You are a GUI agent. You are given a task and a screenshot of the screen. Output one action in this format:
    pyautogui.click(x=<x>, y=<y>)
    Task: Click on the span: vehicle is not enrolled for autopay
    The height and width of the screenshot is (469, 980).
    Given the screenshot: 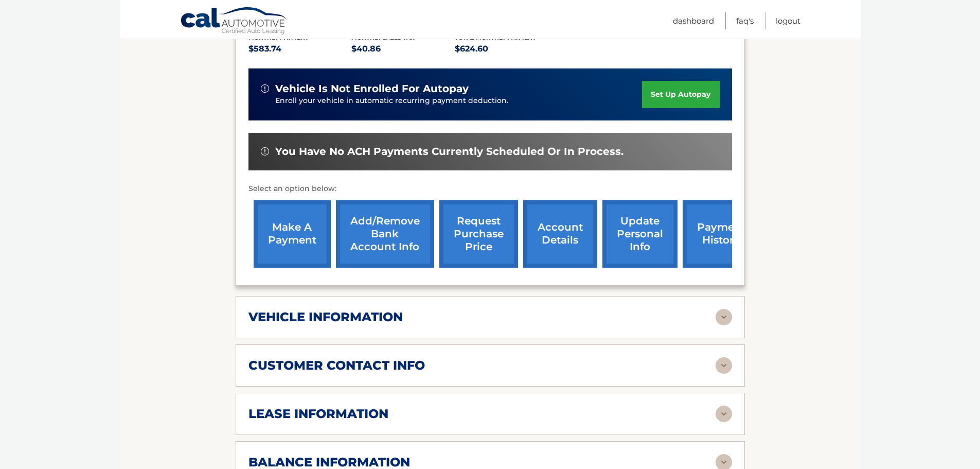 What is the action you would take?
    pyautogui.click(x=372, y=89)
    